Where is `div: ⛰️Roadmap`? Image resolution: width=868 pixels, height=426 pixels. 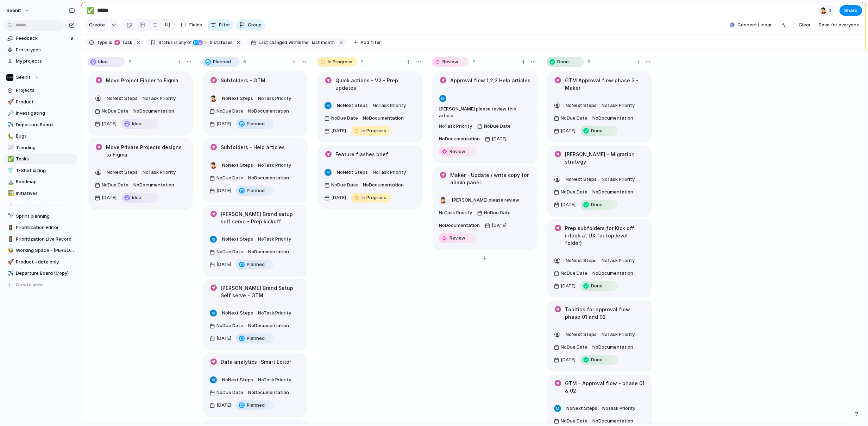 div: ⛰️Roadmap is located at coordinates (40, 182).